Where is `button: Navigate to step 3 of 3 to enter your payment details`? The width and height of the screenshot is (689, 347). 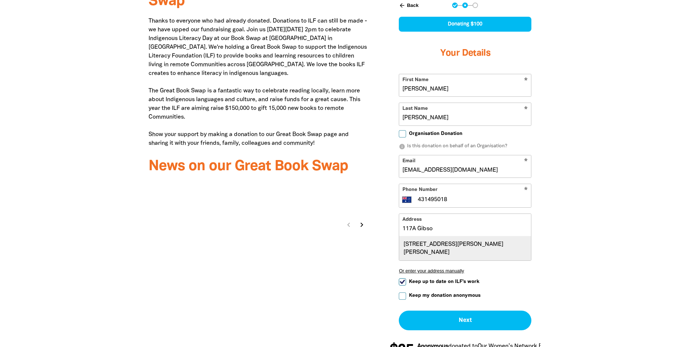
button: Navigate to step 3 of 3 to enter your payment details is located at coordinates (475, 5).